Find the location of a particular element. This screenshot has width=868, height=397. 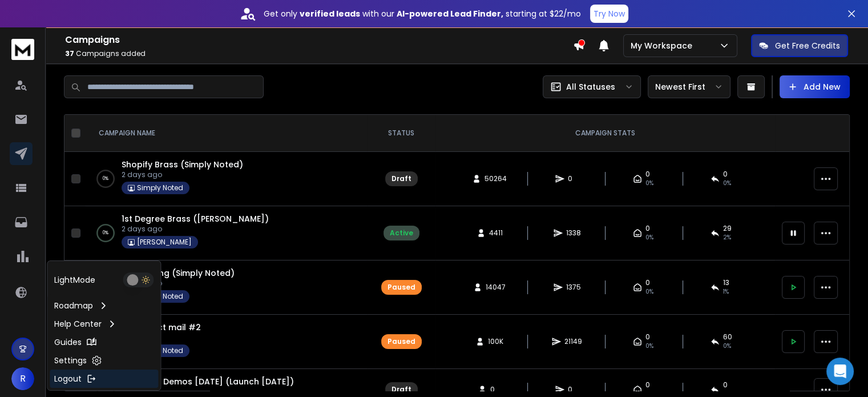

a: Roadmap is located at coordinates (104, 306).